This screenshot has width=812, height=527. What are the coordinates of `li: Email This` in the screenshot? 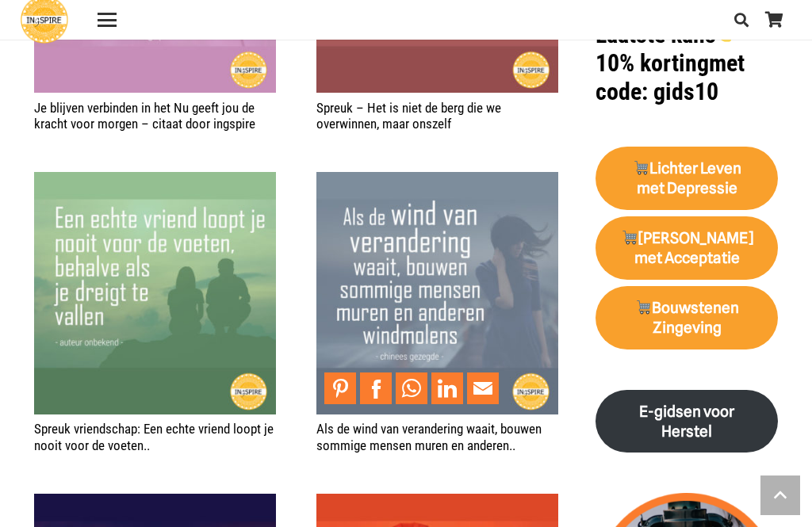 It's located at (484, 389).